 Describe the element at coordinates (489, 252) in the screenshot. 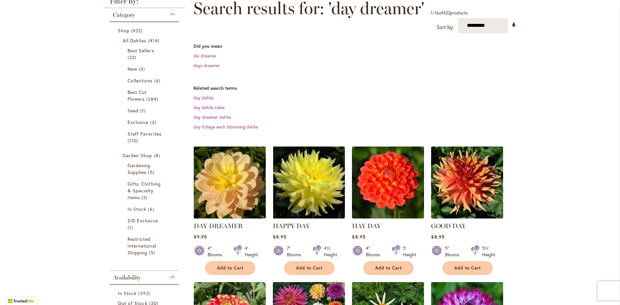

I see `div: 5½' Height` at that location.